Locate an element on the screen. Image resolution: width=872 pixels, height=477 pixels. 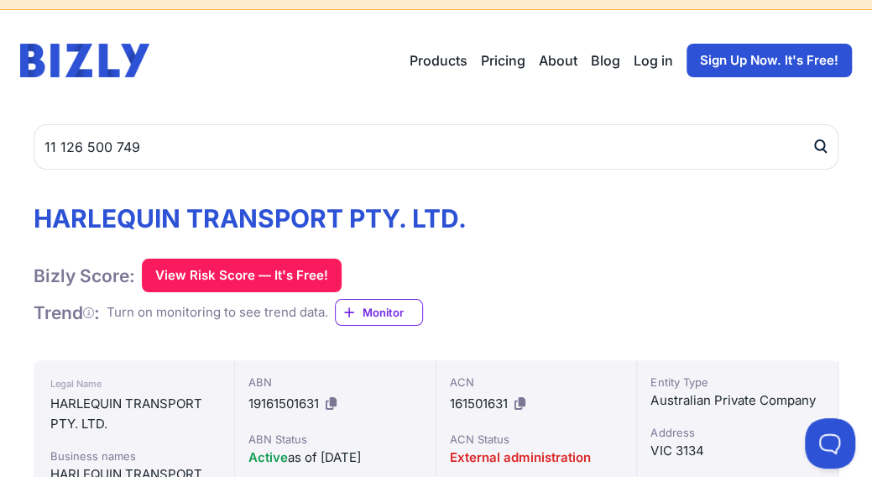
span: Monitor is located at coordinates (392, 312).